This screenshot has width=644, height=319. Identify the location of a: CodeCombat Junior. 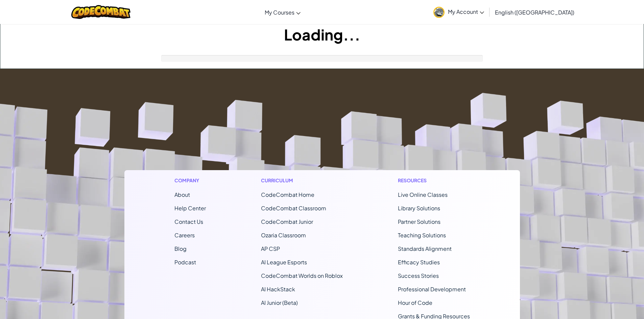
(287, 221).